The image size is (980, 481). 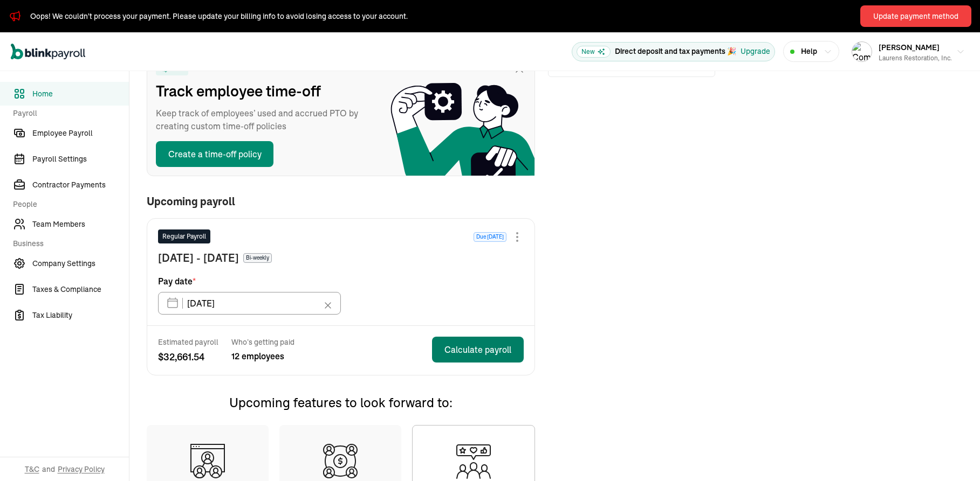 What do you see at coordinates (675, 51) in the screenshot?
I see `p: Direct deposit and tax payments 🎉` at bounding box center [675, 51].